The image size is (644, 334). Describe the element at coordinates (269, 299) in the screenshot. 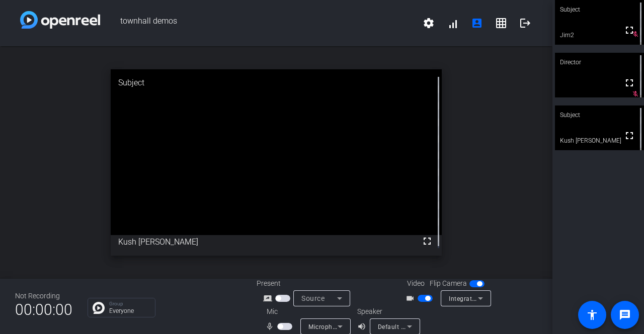

I see `mat-icon: screen_share_outline` at that location.